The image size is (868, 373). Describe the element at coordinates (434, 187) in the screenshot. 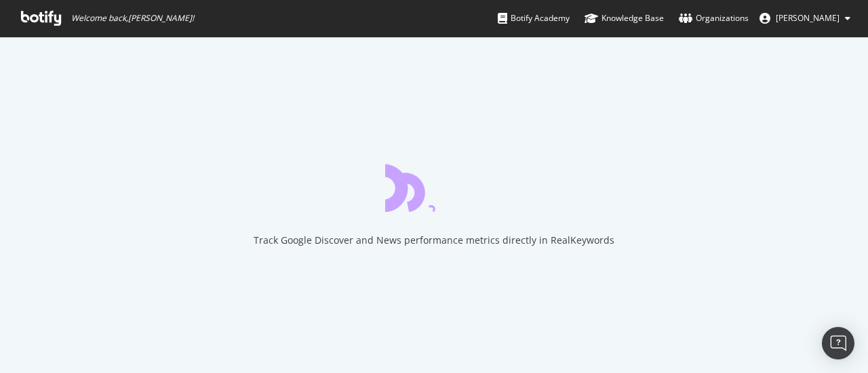

I see `div: animation` at that location.